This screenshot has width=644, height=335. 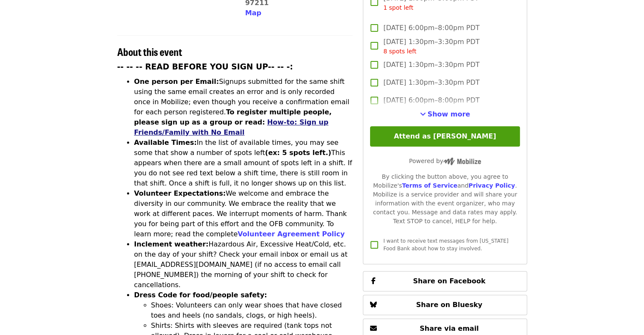 What do you see at coordinates (201, 295) in the screenshot?
I see `strong: Dress Code for food/people safety:` at bounding box center [201, 295].